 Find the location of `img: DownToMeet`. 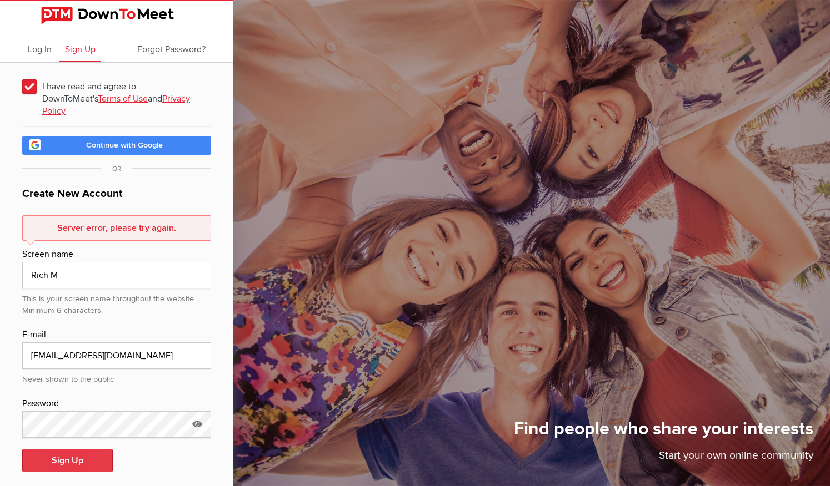

img: DownToMeet is located at coordinates (117, 16).